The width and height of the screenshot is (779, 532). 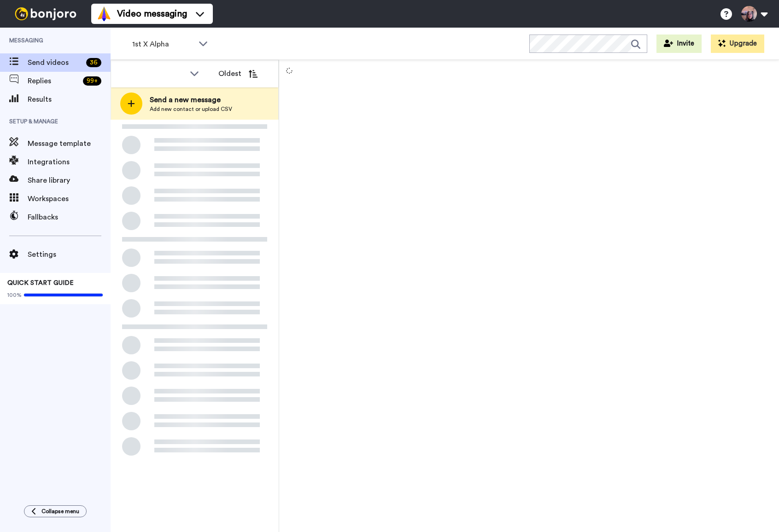 What do you see at coordinates (46, 14) in the screenshot?
I see `img: bj-logo-header-white.svg` at bounding box center [46, 14].